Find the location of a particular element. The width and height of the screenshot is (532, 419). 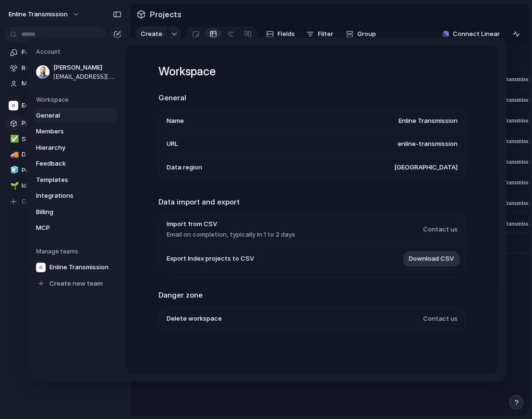

span: Members is located at coordinates (67, 132).